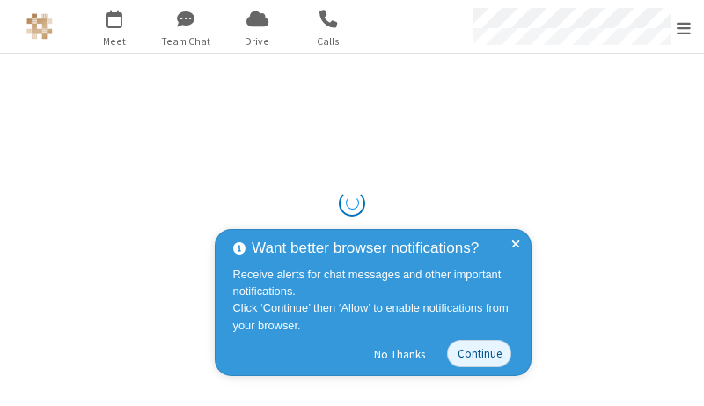  Describe the element at coordinates (114, 41) in the screenshot. I see `span: Meet` at that location.